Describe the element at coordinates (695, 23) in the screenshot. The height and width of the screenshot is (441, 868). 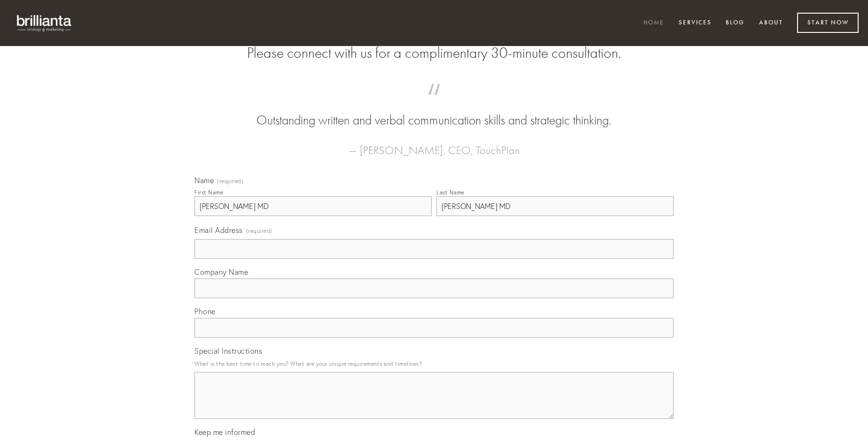
I see `a: Services` at that location.